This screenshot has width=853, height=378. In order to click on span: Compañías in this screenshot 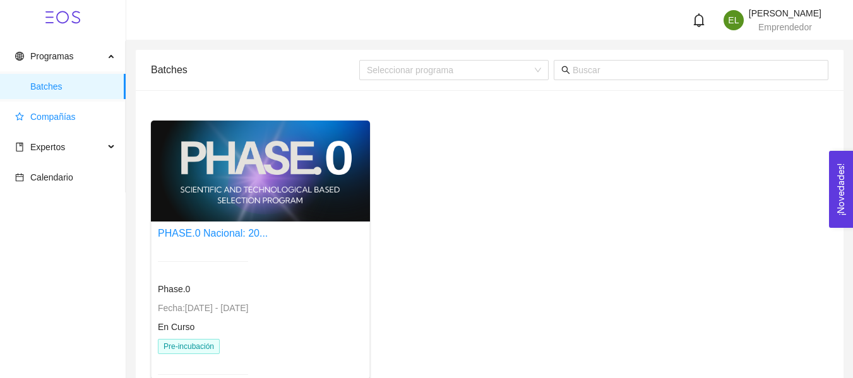, I will do `click(53, 117)`.